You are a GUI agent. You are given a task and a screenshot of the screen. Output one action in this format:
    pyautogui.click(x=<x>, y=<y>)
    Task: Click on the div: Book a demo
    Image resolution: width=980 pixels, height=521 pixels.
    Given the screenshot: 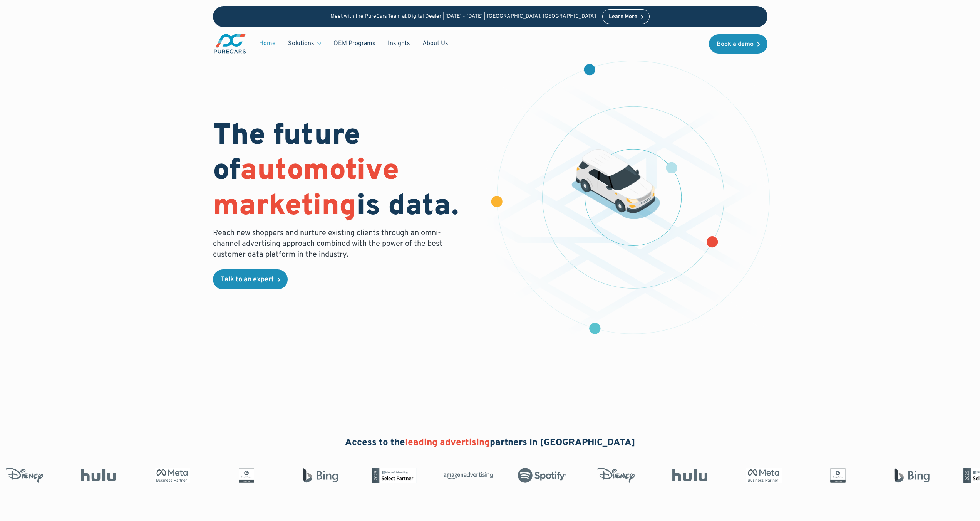 What is the action you would take?
    pyautogui.click(x=735, y=44)
    